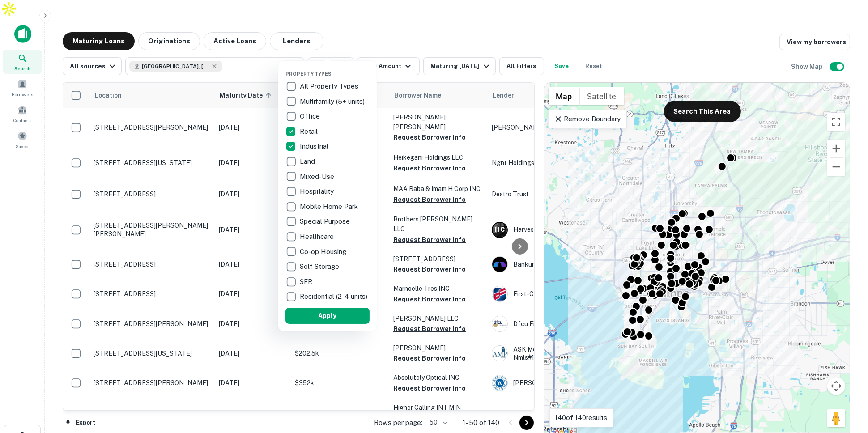 This screenshot has width=868, height=433. I want to click on p: Special Purpose, so click(325, 221).